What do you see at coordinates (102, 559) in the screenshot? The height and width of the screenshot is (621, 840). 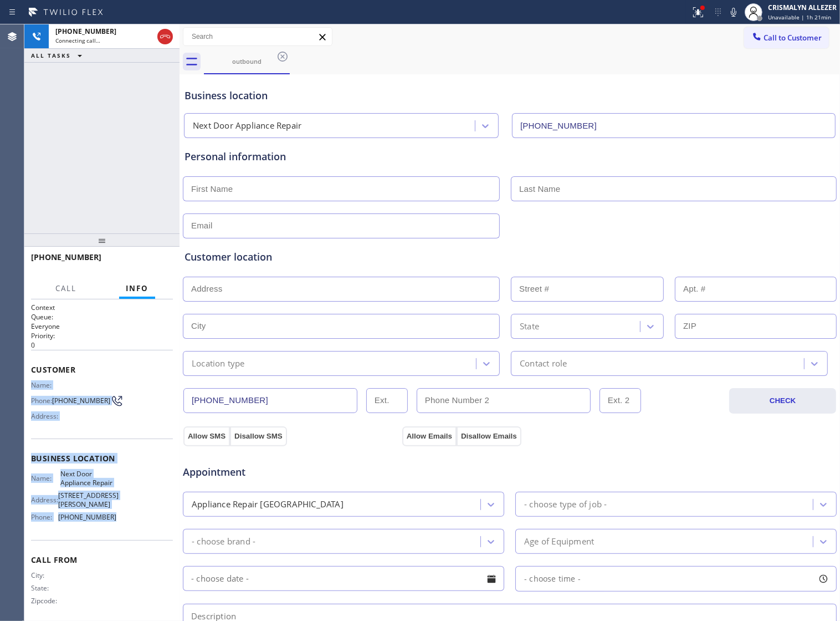 I see `span: Call From` at bounding box center [102, 559].